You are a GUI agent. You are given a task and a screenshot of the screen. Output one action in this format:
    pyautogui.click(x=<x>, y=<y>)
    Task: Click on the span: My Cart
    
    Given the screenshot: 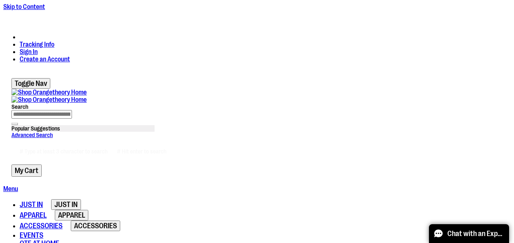 What is the action you would take?
    pyautogui.click(x=27, y=171)
    